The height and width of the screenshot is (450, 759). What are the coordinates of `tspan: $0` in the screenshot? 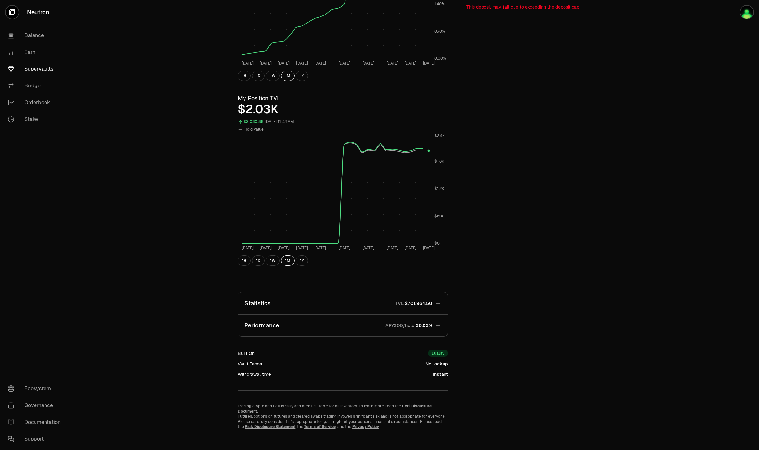 It's located at (437, 243).